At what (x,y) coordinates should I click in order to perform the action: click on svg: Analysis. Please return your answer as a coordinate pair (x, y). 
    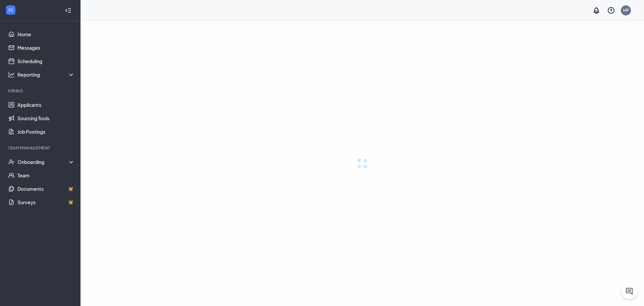
    Looking at the image, I should click on (11, 75).